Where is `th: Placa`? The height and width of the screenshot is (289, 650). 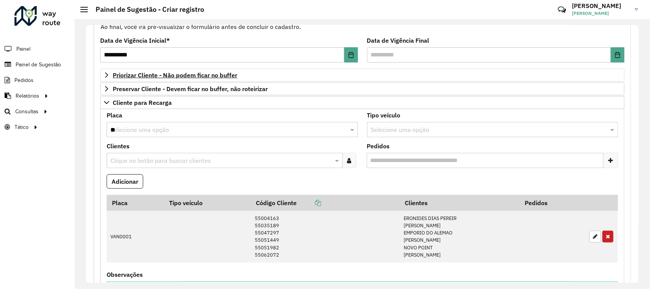
th: Placa is located at coordinates (135, 203).